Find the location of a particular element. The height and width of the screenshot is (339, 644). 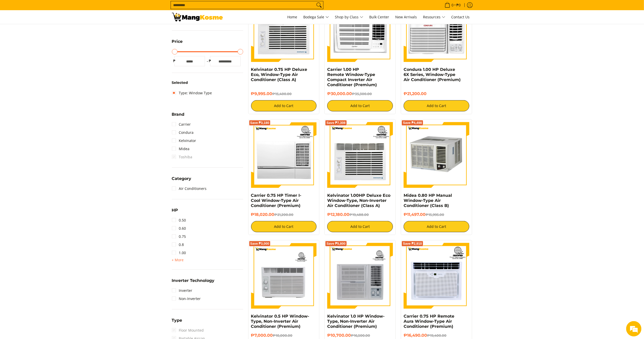

a: Carrier 0.75 HP Remote Aura Window-Type Air Conditioner (Premium) is located at coordinates (429, 321).